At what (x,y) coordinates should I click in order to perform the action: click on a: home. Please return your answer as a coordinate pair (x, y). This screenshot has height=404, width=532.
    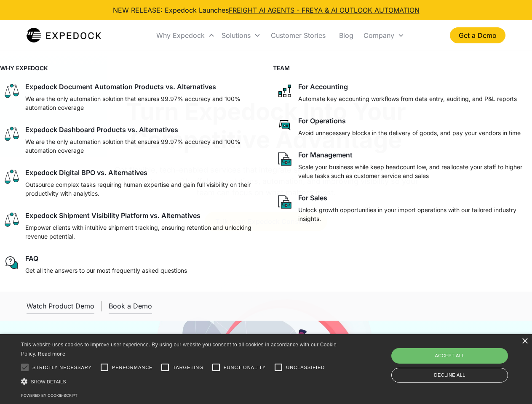
    Looking at the image, I should click on (63, 35).